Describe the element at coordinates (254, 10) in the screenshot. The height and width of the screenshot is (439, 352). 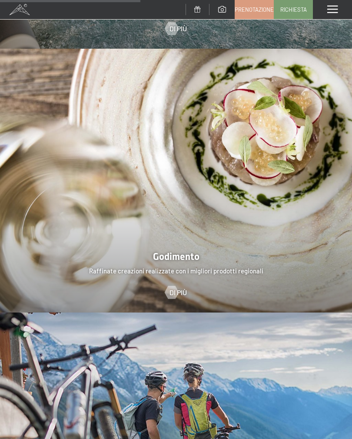
I see `a: Prenotazione` at that location.